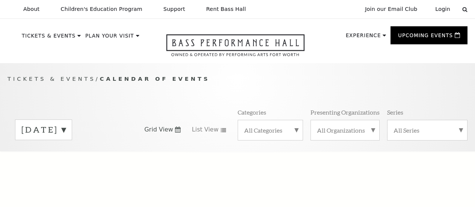  Describe the element at coordinates (226, 9) in the screenshot. I see `p: Rent Bass Hall` at that location.